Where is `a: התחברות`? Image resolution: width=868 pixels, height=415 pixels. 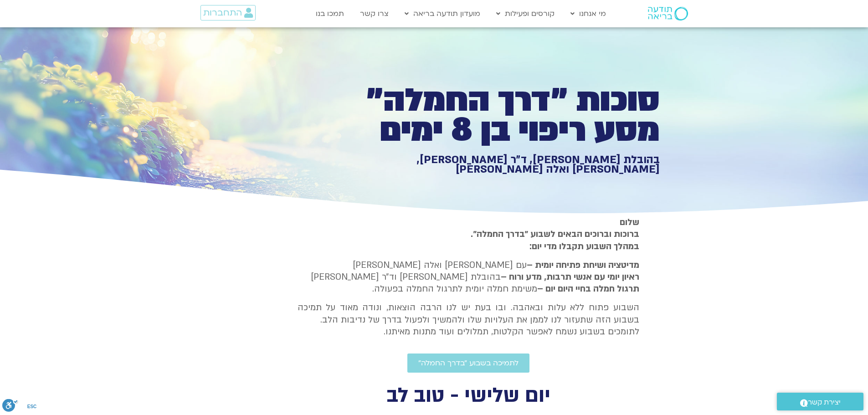 a: התחברות is located at coordinates (228, 13).